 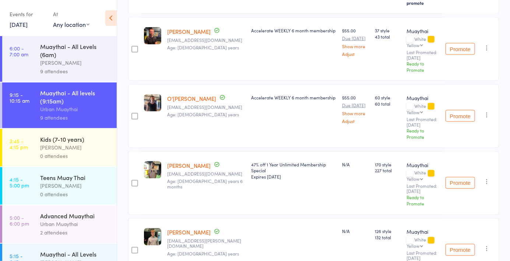 I want to click on span: 126 style, so click(x=388, y=231).